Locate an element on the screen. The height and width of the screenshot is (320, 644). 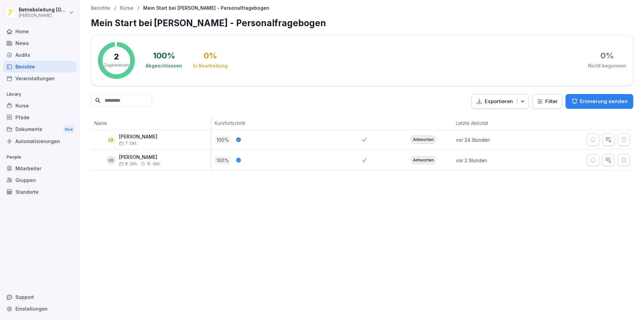
p: 2 is located at coordinates (116, 57).